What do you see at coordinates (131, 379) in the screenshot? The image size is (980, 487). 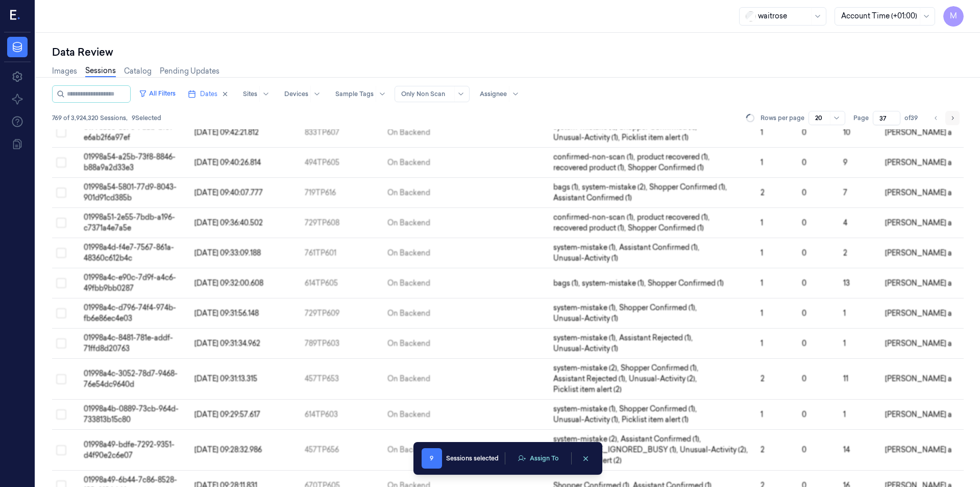 I see `span: 01998a4c-3052-78d7-9468-76e54dc9640d` at bounding box center [131, 379].